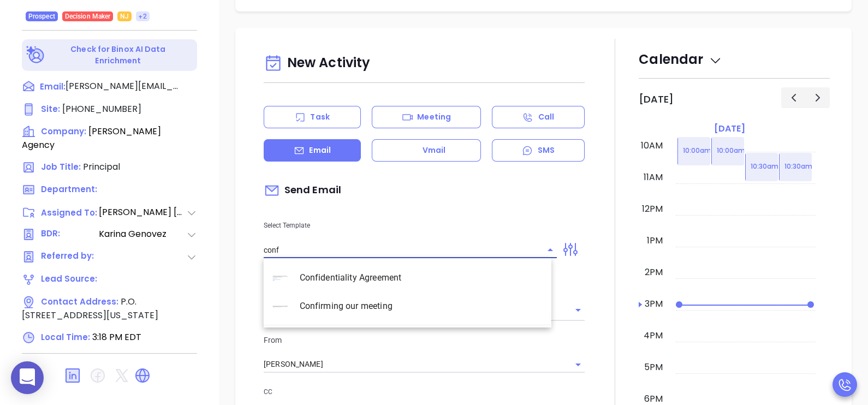 The image size is (868, 405). Describe the element at coordinates (407, 278) in the screenshot. I see `li: Confidentiality Agreement` at that location.